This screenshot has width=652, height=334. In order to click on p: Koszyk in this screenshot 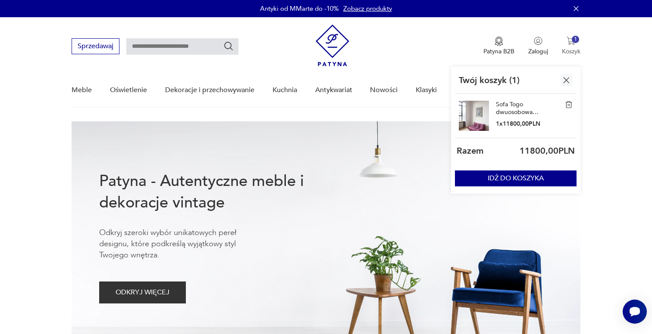, I will do `click(571, 51)`.